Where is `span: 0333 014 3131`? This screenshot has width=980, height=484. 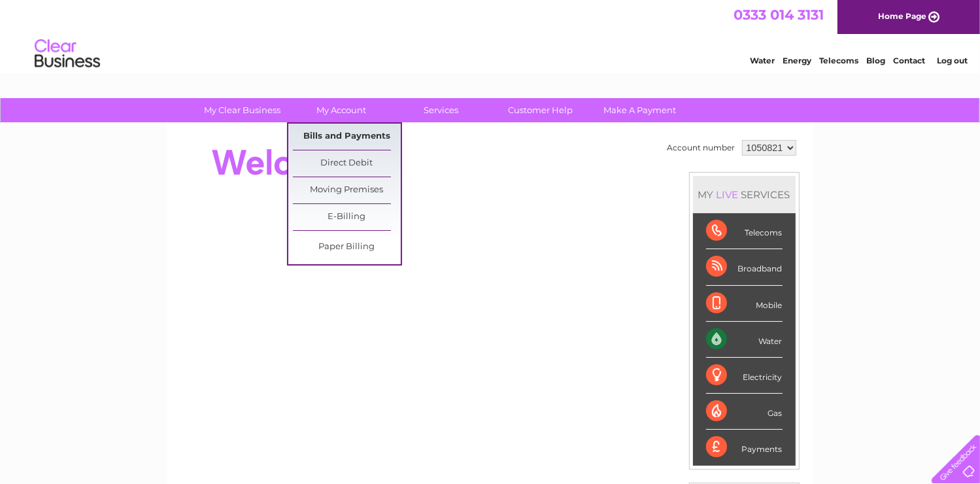 span: 0333 014 3131 is located at coordinates (778, 15).